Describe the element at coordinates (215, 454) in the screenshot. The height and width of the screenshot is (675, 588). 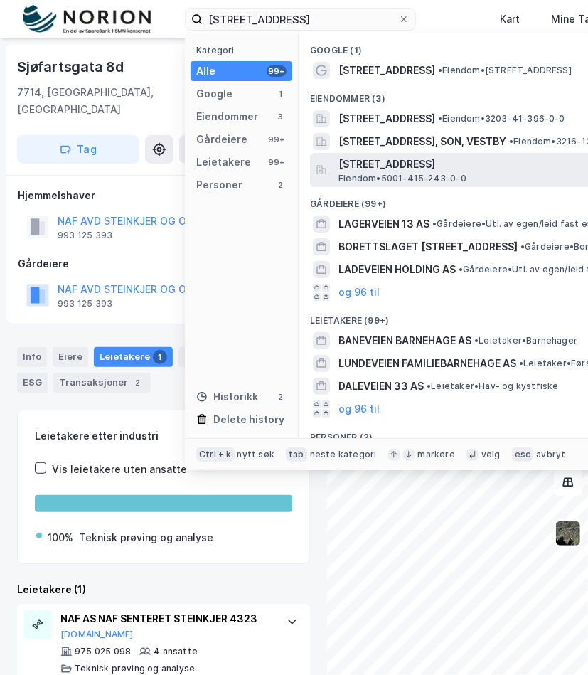
I see `div: Ctrl + k` at that location.